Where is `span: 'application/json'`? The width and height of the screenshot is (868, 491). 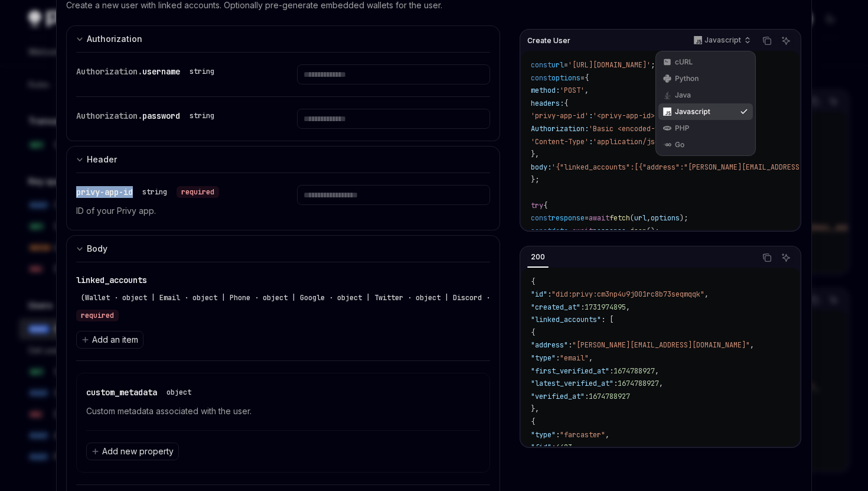
span: 'application/json' is located at coordinates (630, 142).